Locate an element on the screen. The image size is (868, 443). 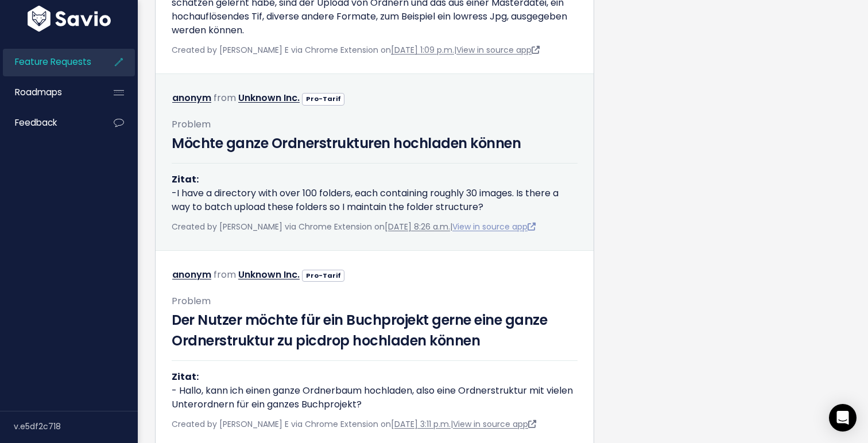
span: Roadmaps is located at coordinates (38, 92).